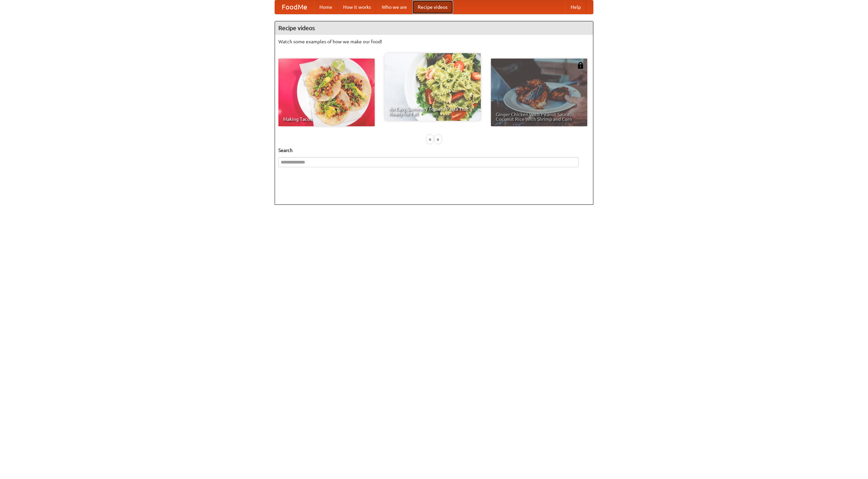  Describe the element at coordinates (357, 7) in the screenshot. I see `a: How it works` at that location.